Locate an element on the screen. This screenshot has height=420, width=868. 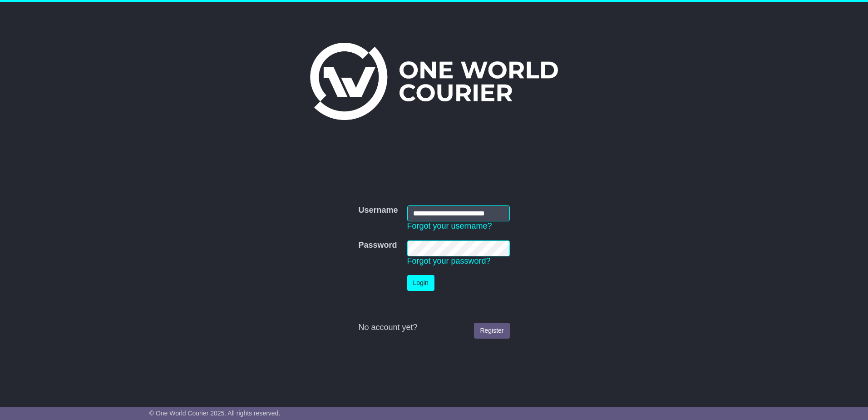
label: Password is located at coordinates (377, 245).